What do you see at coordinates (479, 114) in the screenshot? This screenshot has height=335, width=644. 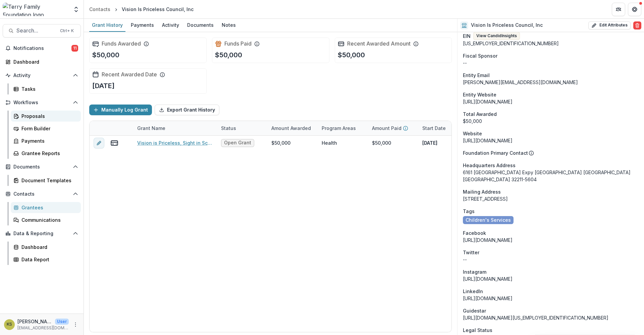 I see `span: Total Awarded` at bounding box center [479, 114].